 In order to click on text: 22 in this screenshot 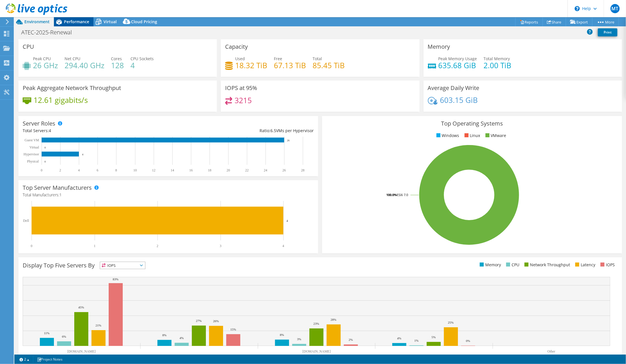, I will do `click(247, 170)`.